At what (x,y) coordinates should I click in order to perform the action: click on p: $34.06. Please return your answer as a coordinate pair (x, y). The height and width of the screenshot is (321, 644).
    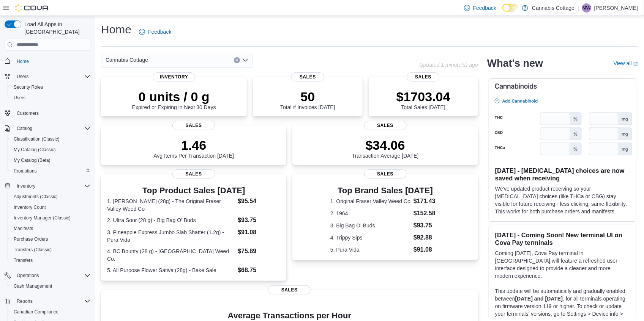
    Looking at the image, I should click on (385, 145).